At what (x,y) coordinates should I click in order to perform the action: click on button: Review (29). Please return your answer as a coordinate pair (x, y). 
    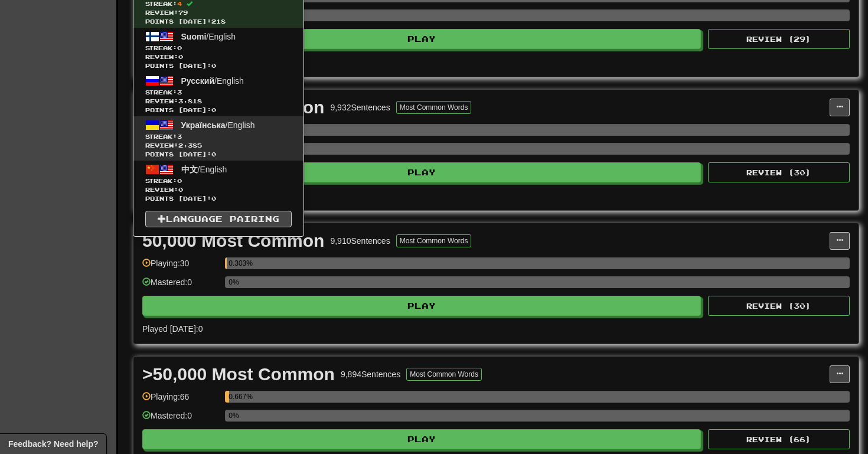
    Looking at the image, I should click on (779, 39).